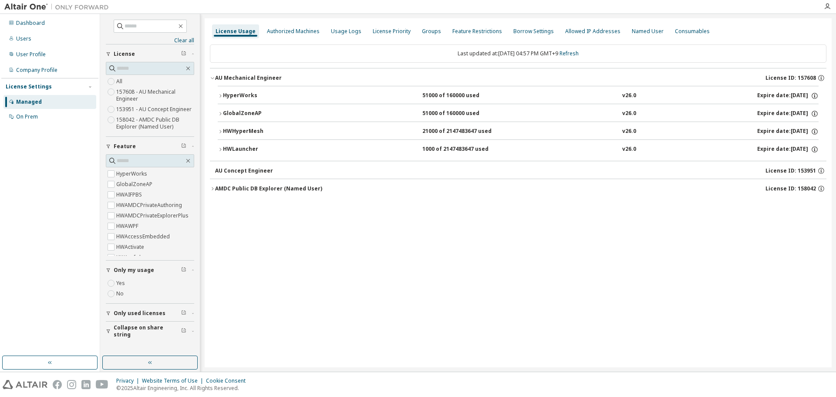  Describe the element at coordinates (150, 41) in the screenshot. I see `a: Clear all` at that location.